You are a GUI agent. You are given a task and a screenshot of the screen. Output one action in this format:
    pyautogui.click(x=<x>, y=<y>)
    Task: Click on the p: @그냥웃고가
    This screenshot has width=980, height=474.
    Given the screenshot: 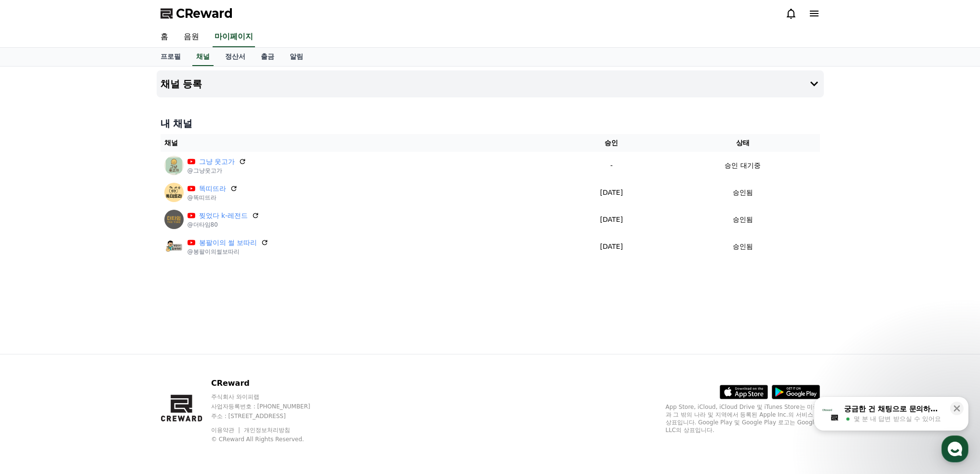 What is the action you would take?
    pyautogui.click(x=217, y=171)
    